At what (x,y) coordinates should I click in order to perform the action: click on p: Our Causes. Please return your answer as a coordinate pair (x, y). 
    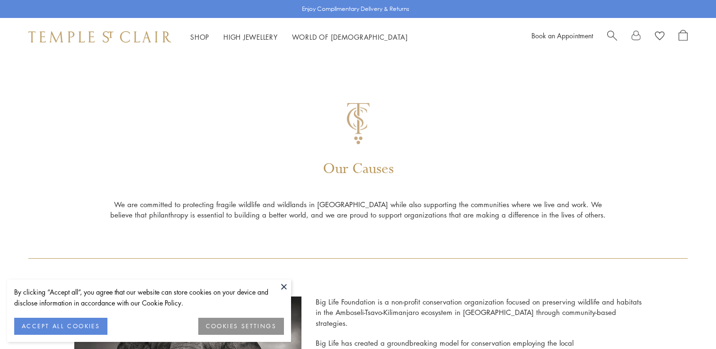
    Looking at the image, I should click on (358, 179).